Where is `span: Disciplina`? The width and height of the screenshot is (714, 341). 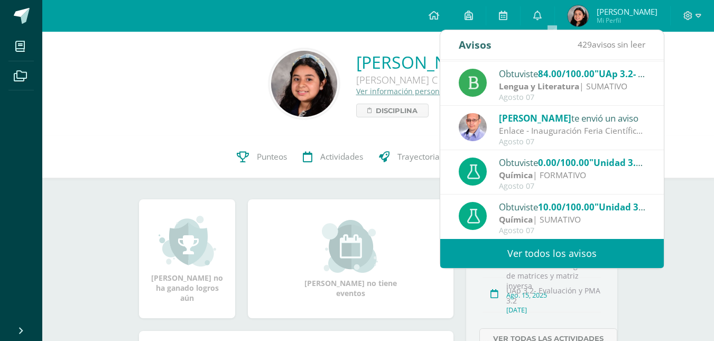
span: Disciplina is located at coordinates (396, 110).